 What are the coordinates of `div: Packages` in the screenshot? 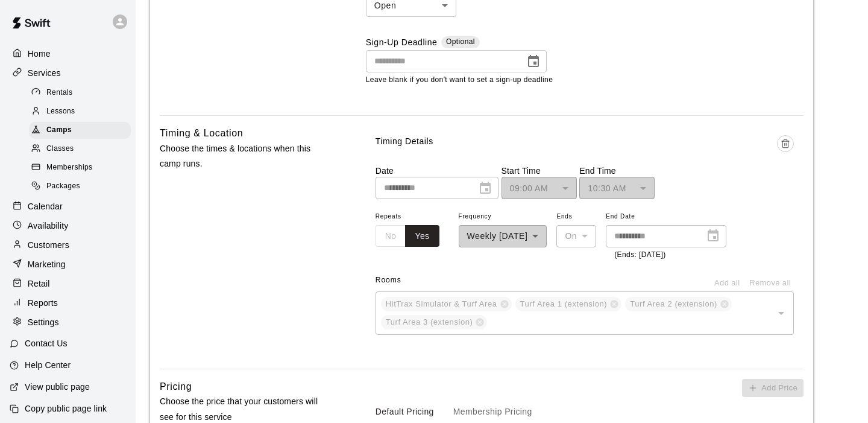 It's located at (80, 186).